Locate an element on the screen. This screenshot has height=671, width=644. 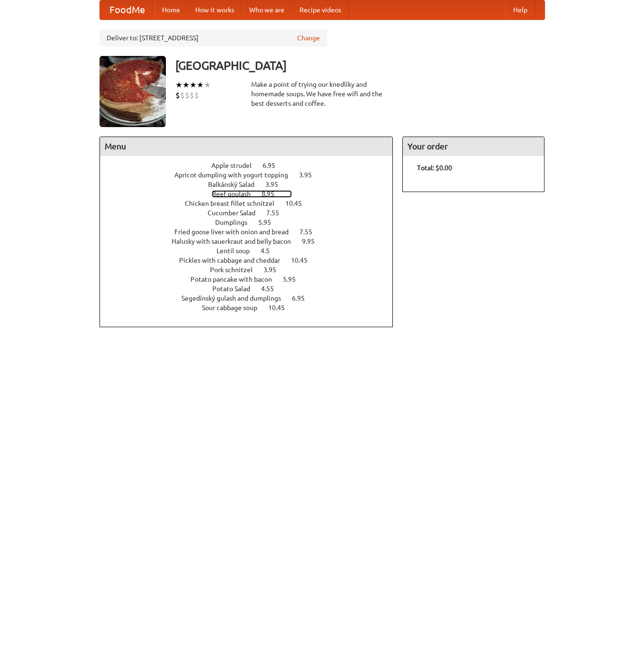
span: Segedínský gulash and dumplings is located at coordinates (236, 298).